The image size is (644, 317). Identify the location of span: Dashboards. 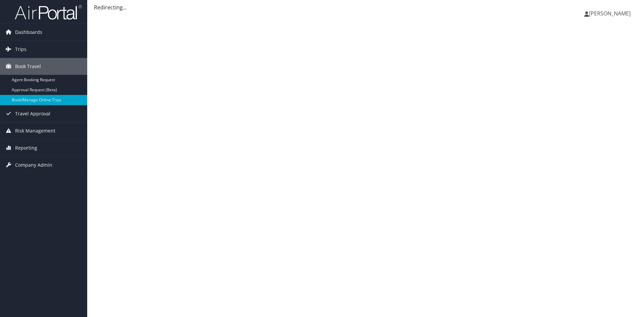
(28, 32).